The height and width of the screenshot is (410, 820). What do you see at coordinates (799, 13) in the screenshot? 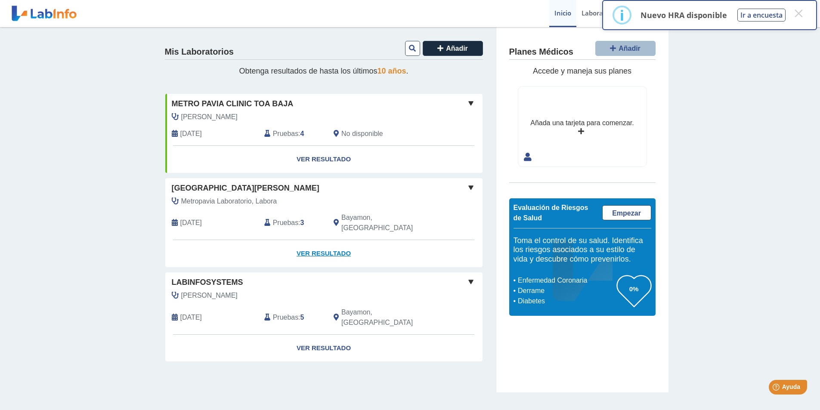
I see `button: Close this dialog` at bounding box center [799, 13].